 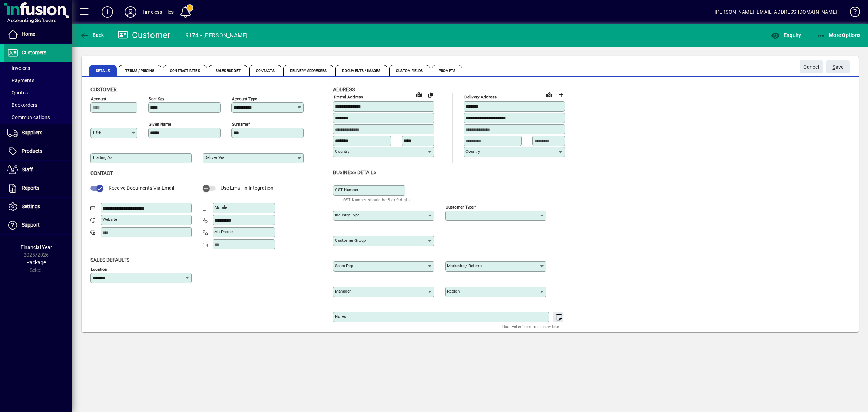 What do you see at coordinates (38, 189) in the screenshot?
I see `a: Reports` at bounding box center [38, 189].